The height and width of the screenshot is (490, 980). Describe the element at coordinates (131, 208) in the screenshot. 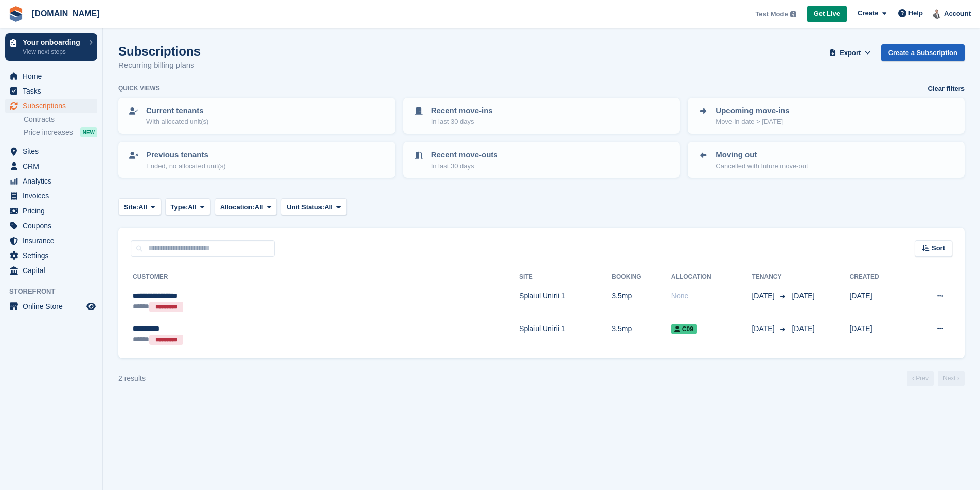

I see `span: Site:` at that location.